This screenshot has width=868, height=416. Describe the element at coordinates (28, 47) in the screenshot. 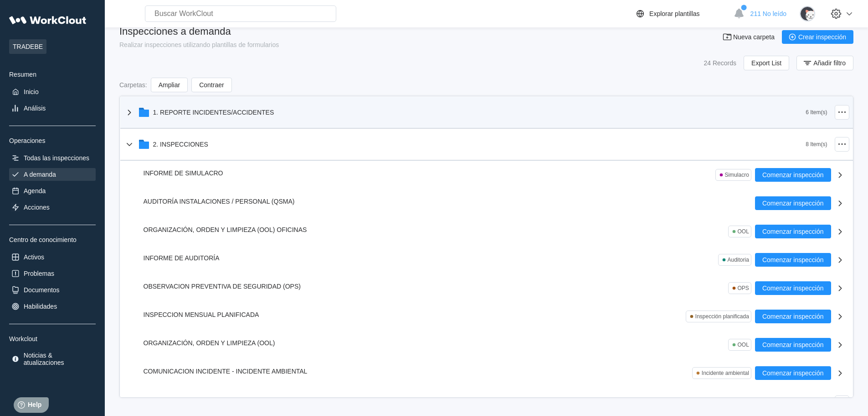

I see `span: TRADEBE` at that location.